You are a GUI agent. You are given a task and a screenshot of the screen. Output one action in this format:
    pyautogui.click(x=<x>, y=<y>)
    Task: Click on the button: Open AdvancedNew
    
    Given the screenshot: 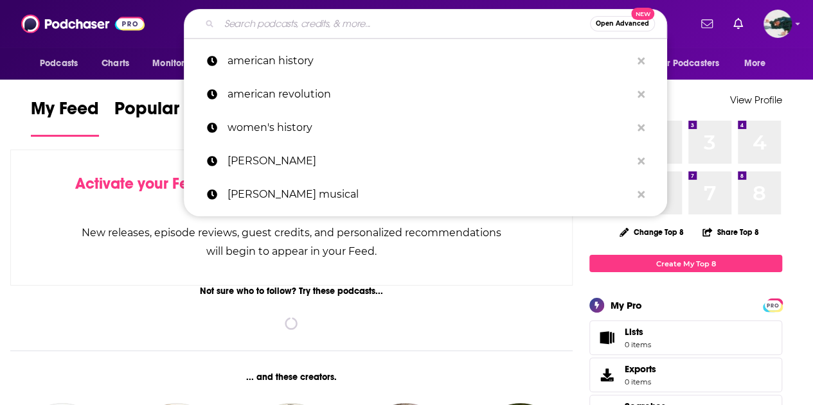 What is the action you would take?
    pyautogui.click(x=622, y=24)
    